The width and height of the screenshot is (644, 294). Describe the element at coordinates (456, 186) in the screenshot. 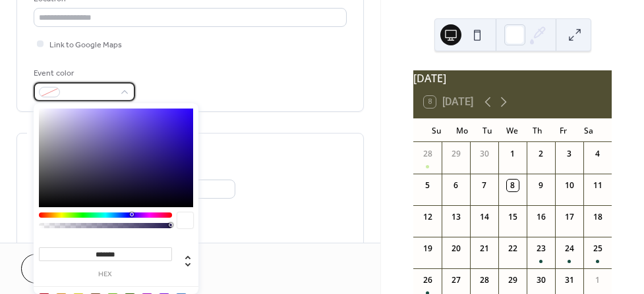

I see `div: 6` at that location.